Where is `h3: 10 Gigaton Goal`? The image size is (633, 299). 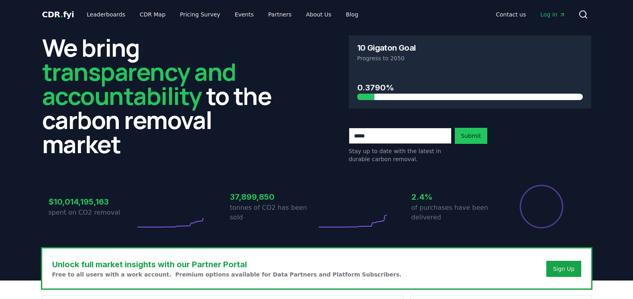
h3: 10 Gigaton Goal is located at coordinates (387, 48).